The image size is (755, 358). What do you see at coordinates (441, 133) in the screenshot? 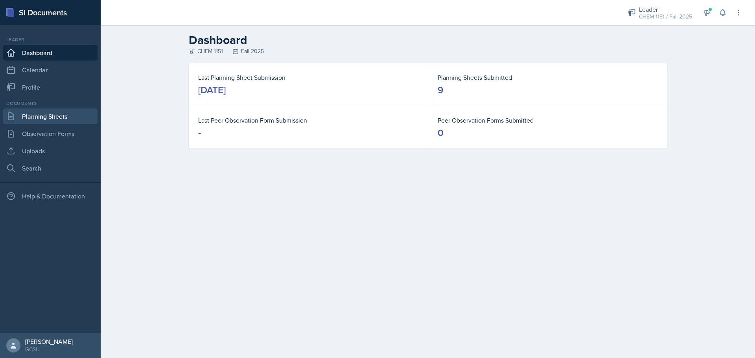
I see `div: 0` at bounding box center [441, 133].